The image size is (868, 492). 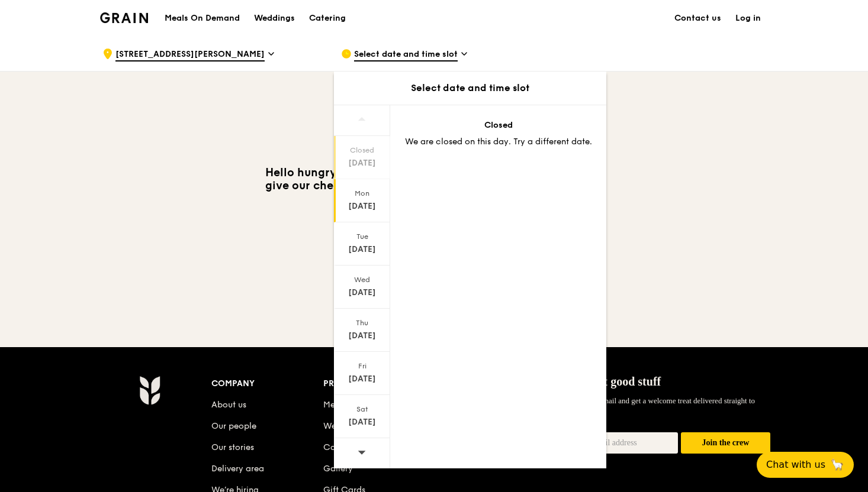 I want to click on a: Meals On Demand, so click(x=359, y=405).